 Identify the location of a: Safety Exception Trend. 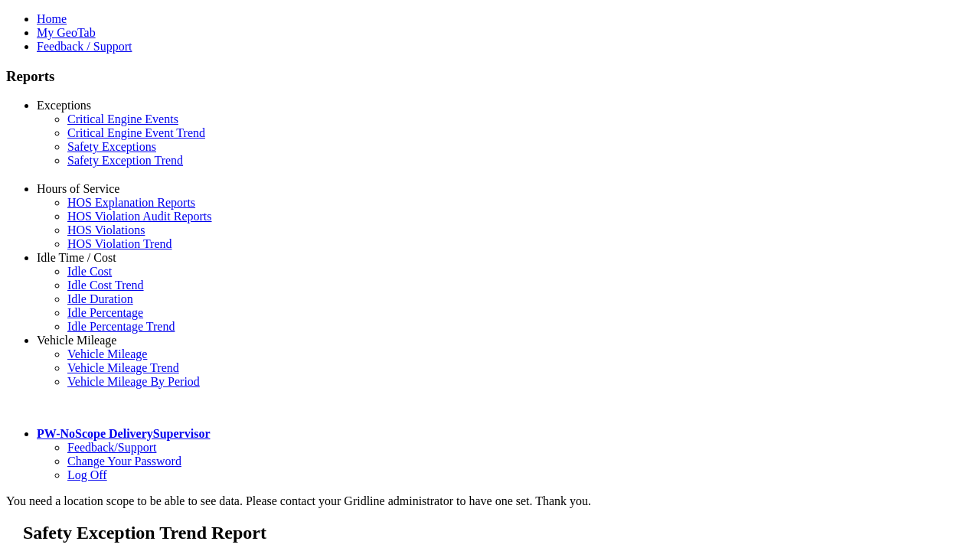
(125, 159).